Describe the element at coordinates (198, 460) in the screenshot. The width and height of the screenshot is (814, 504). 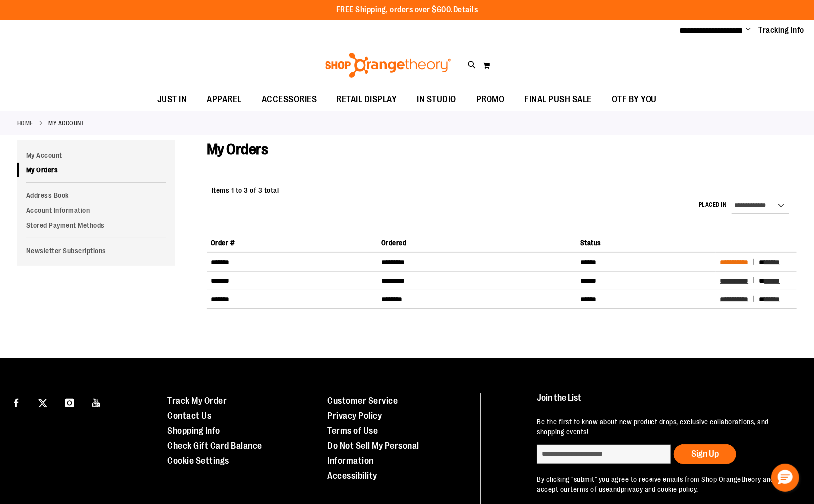
I see `a: Cookie Settings` at that location.